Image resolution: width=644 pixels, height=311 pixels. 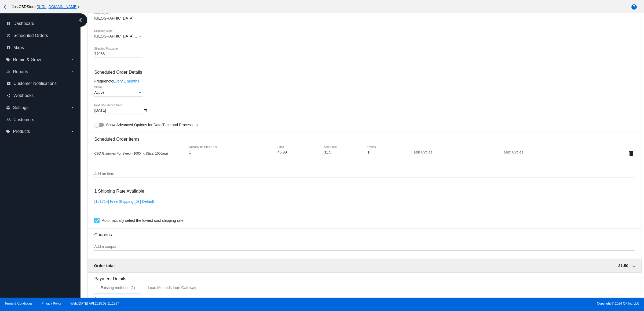 What do you see at coordinates (364, 174) in the screenshot?
I see `input: Add an item` at bounding box center [364, 174].